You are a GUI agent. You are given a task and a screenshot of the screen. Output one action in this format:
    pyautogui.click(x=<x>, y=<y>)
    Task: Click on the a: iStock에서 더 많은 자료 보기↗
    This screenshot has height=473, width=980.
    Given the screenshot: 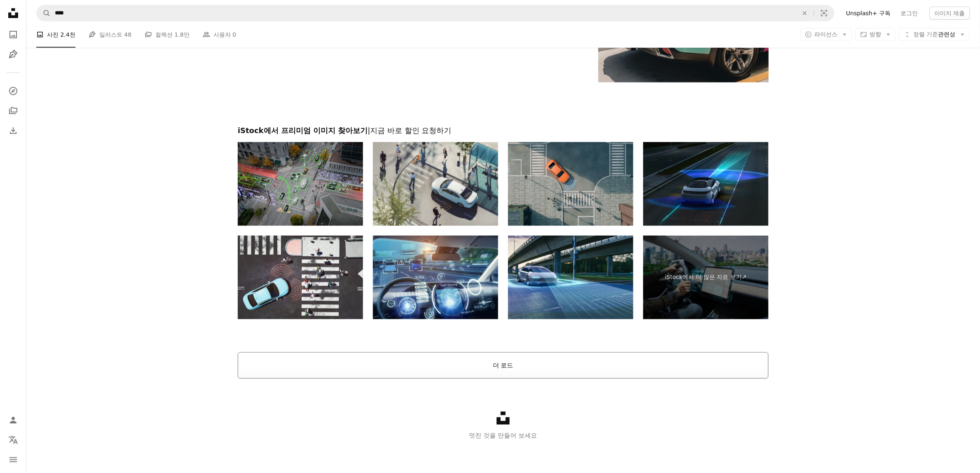 What is the action you would take?
    pyautogui.click(x=706, y=277)
    